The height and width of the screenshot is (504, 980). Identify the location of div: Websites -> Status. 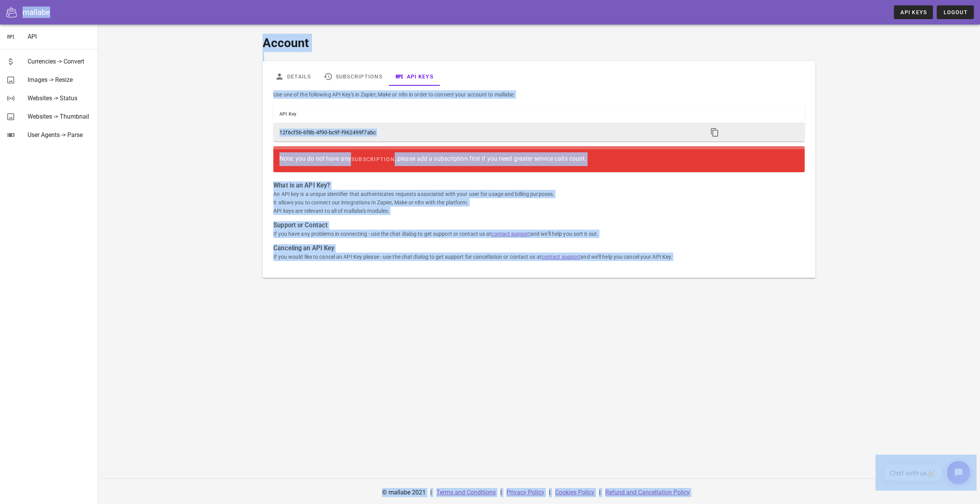
(60, 98).